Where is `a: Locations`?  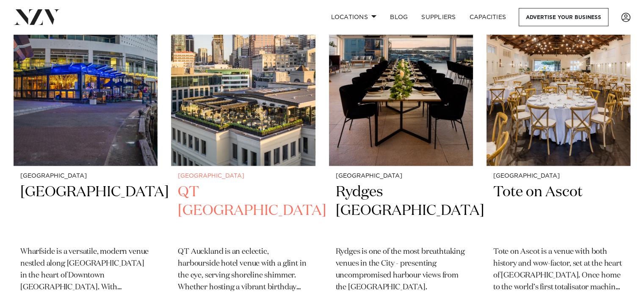
a: Locations is located at coordinates (353, 17).